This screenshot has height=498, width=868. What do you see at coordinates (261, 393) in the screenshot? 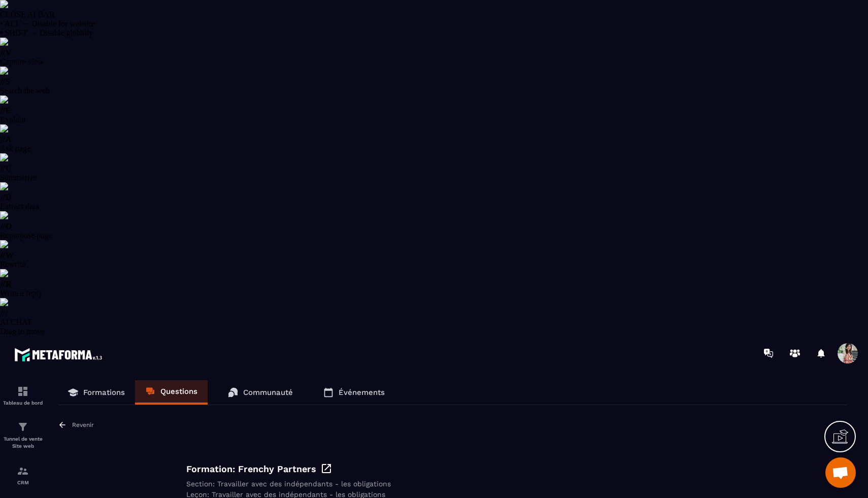
I see `a: Communauté` at bounding box center [261, 393].